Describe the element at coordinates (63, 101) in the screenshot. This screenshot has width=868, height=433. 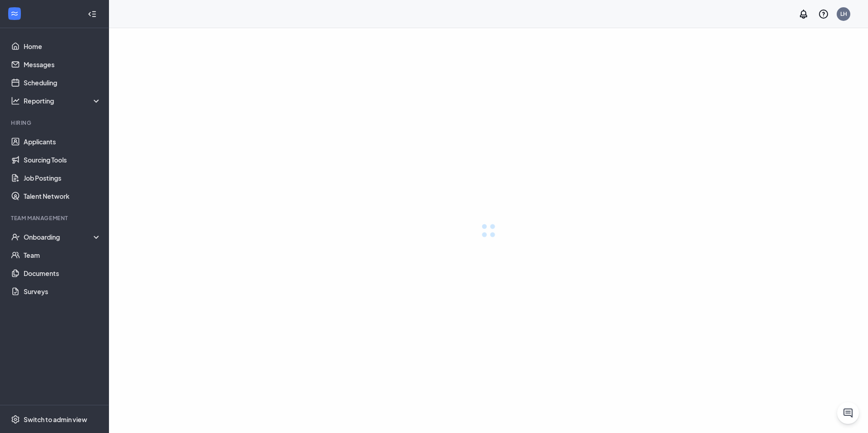
I see `div: Reporting` at that location.